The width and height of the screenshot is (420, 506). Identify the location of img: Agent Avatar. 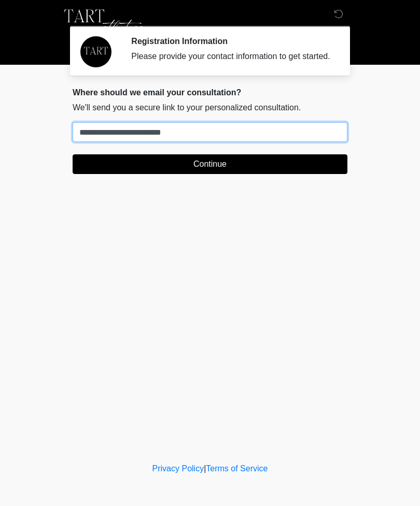
(96, 52).